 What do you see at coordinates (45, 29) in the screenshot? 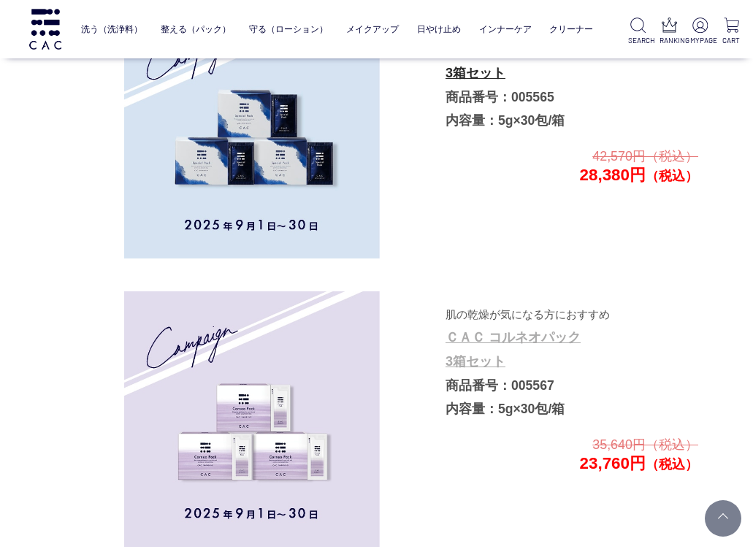
I see `img: logo` at bounding box center [45, 29].